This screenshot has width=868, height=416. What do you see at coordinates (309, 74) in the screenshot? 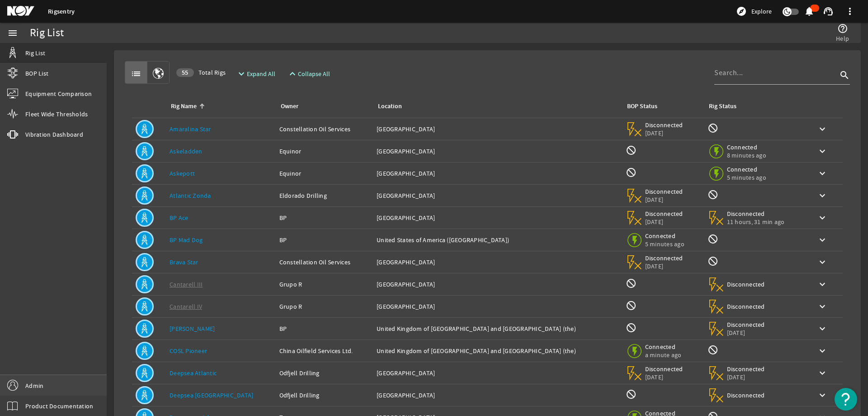
I see `button: Collapse All` at bounding box center [309, 74].